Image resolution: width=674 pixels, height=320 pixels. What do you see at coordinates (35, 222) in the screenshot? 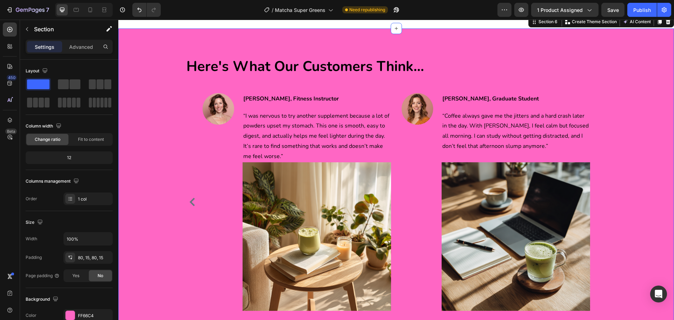
I see `div: Size` at bounding box center [35, 222].